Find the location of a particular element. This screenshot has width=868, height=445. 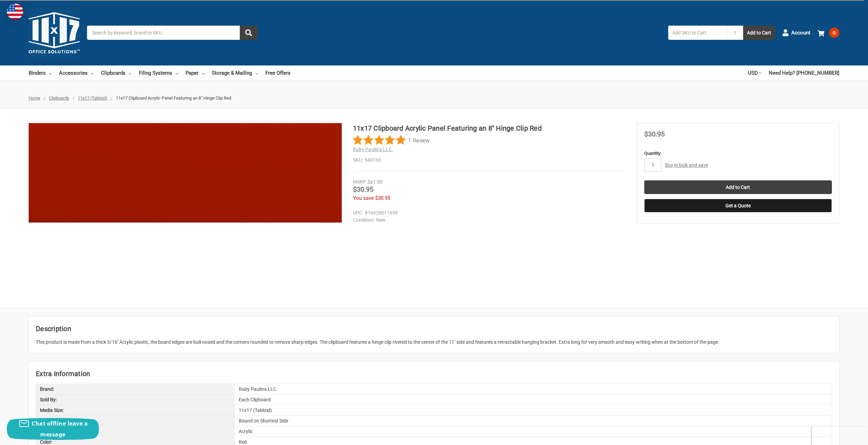

div: Ruby Paulina LLC. is located at coordinates (533, 389).